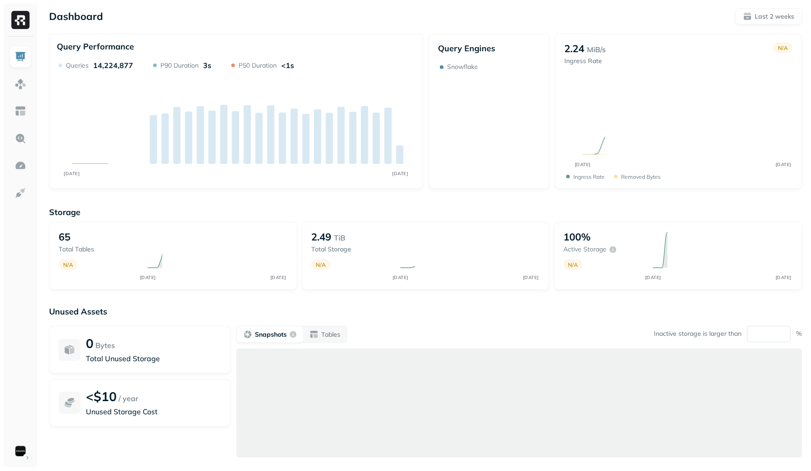  Describe the element at coordinates (20, 139) in the screenshot. I see `img: Query Explorer` at that location.